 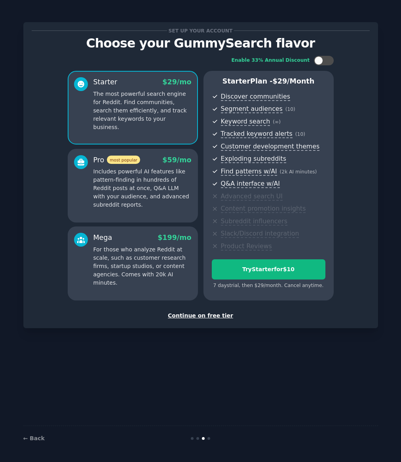 What do you see at coordinates (269, 81) in the screenshot?
I see `p: Starter Plan -` at bounding box center [269, 81].